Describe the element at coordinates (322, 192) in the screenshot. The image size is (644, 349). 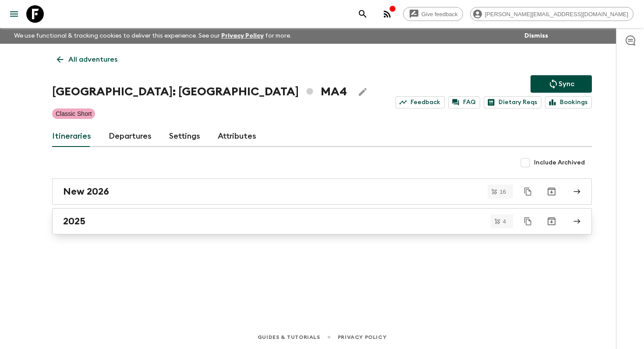
I see `a: New 2026` at that location.